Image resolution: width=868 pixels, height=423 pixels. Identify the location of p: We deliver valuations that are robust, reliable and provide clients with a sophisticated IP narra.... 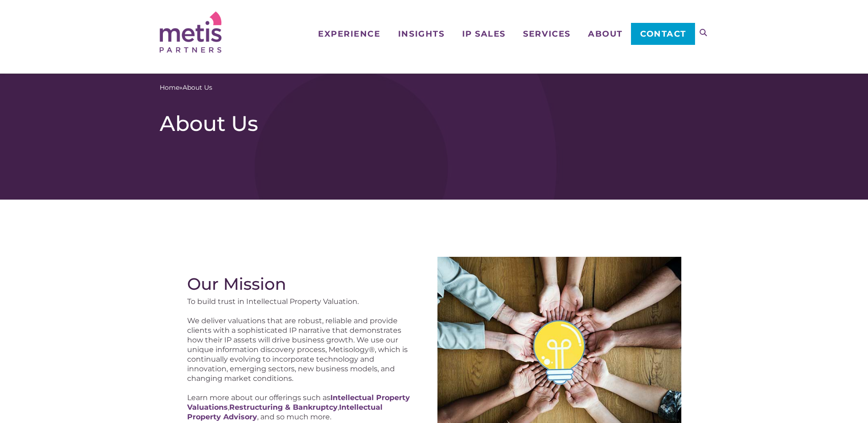
(302, 349).